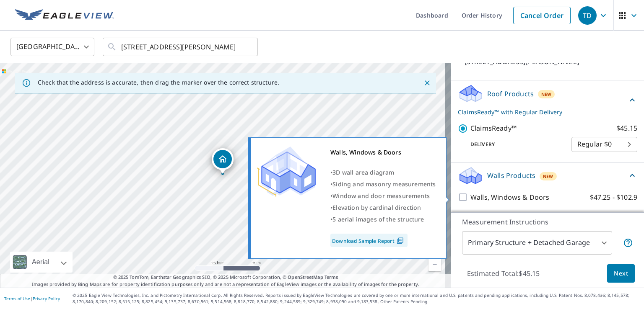 This screenshot has width=644, height=309. What do you see at coordinates (226, 277) in the screenshot?
I see `span: © 2025 TomTom, Earthstar Geographics SIO, © 2025 Microsoft Corporation, ©` at bounding box center [226, 277].